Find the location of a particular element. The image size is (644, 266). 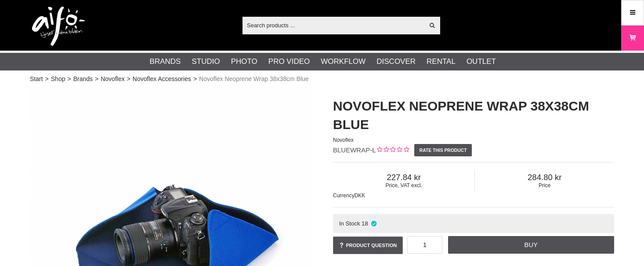

a: Photo is located at coordinates (244, 61).